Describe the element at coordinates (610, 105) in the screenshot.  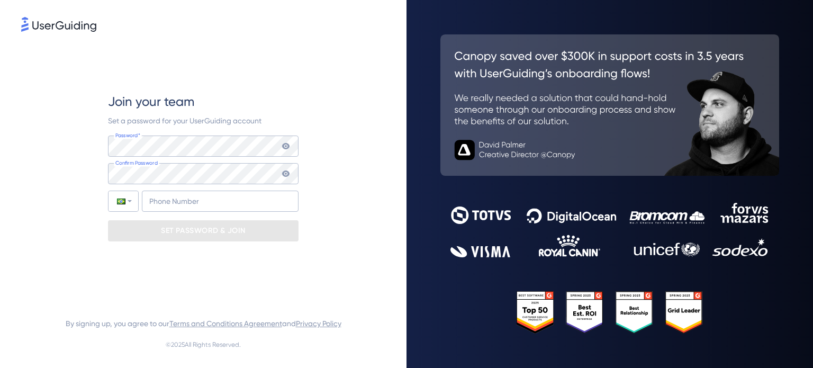
I see `img: 26c0aa7c25a843aed4baddd2b5e0fa68.svg` at that location.